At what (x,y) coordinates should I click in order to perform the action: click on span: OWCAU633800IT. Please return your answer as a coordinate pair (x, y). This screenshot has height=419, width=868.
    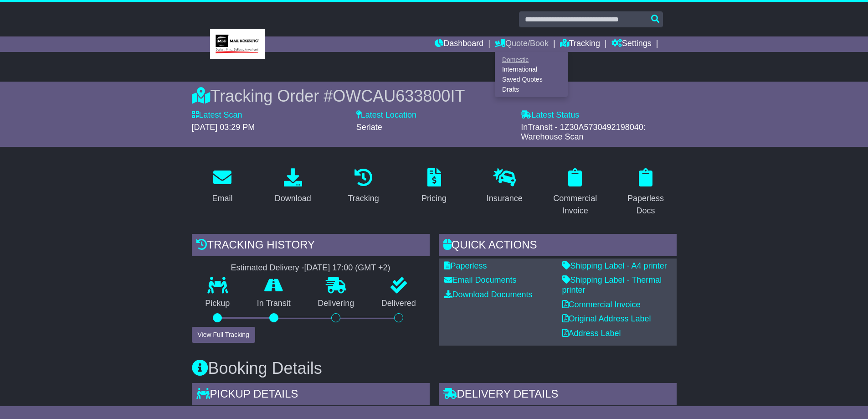
    Looking at the image, I should click on (399, 96).